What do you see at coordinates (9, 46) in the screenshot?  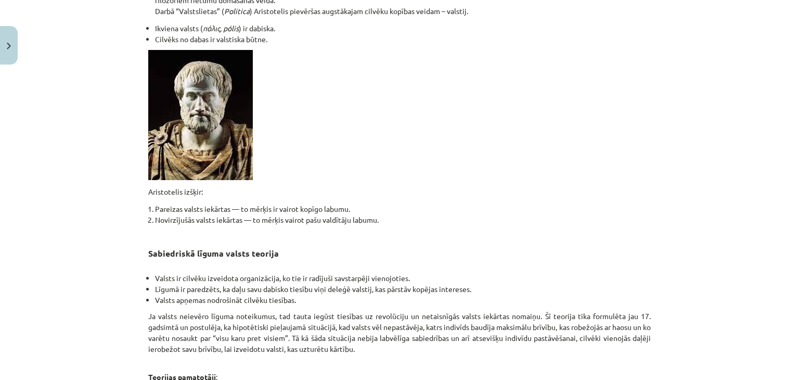 I see `img: icon-close-lesson-0947bae3869378f0d4975bcd49f059093ad1ed9edebbc8119c70593378902aed.svg` at bounding box center [9, 46].